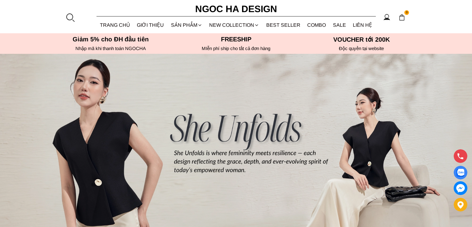 This screenshot has width=472, height=227. I want to click on a: Combo, so click(317, 25).